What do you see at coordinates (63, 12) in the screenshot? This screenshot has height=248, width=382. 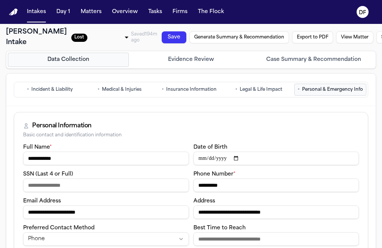 I see `button: Day 1` at bounding box center [63, 12].